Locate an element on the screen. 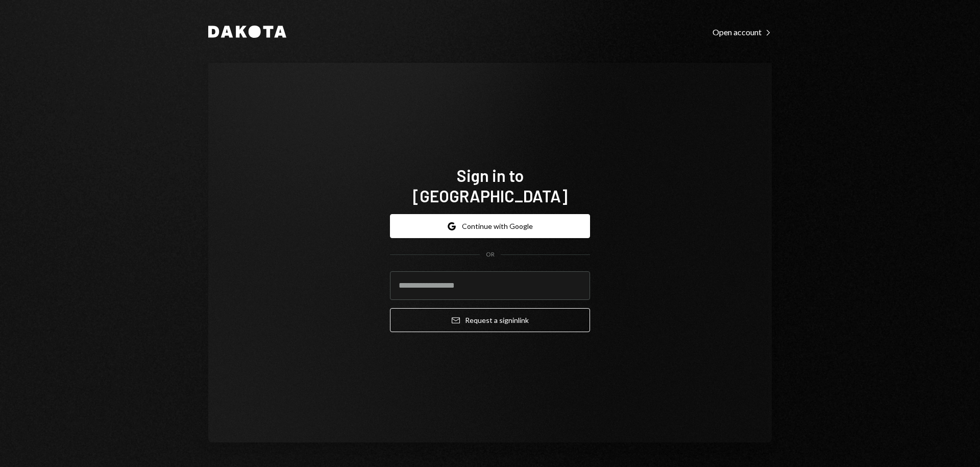 Image resolution: width=980 pixels, height=467 pixels. button: Request a signinlink is located at coordinates (490, 320).